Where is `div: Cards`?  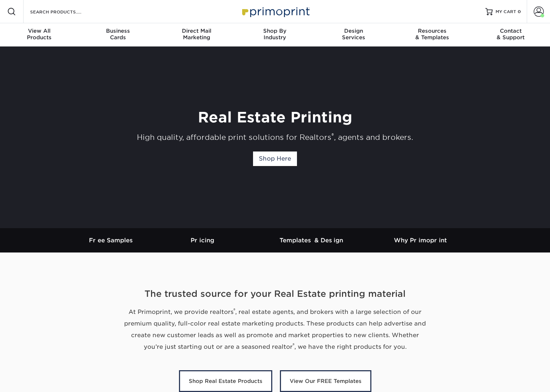 div: Cards is located at coordinates (118, 34).